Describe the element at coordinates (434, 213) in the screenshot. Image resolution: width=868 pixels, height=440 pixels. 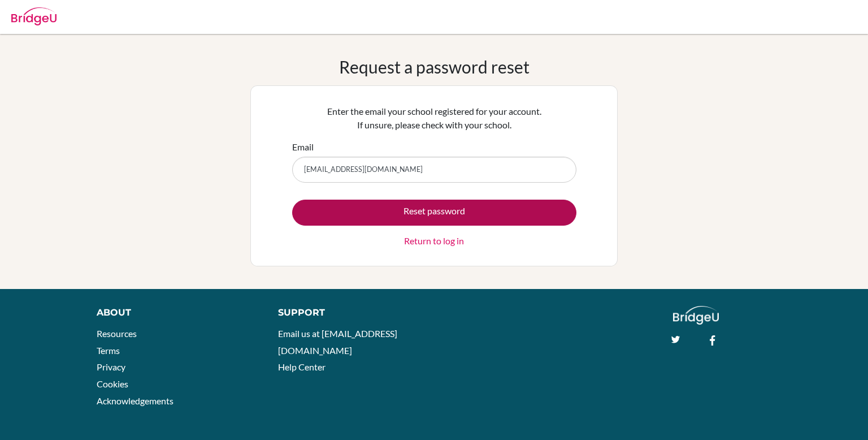
I see `button: Reset password` at that location.